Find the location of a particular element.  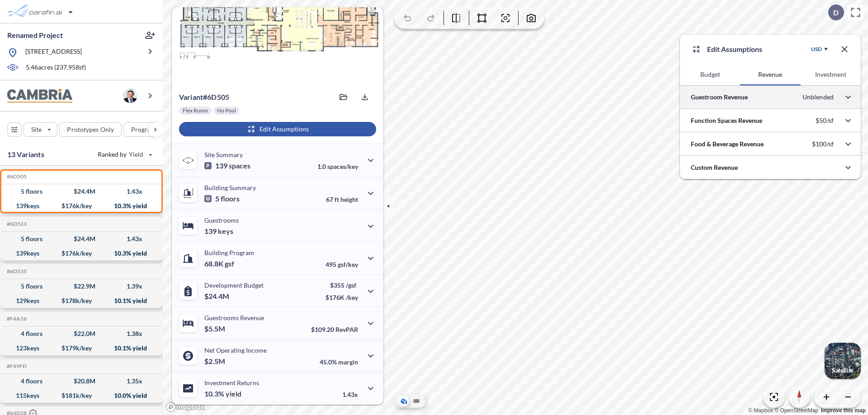

button: Edit Assumptions is located at coordinates (278, 129).